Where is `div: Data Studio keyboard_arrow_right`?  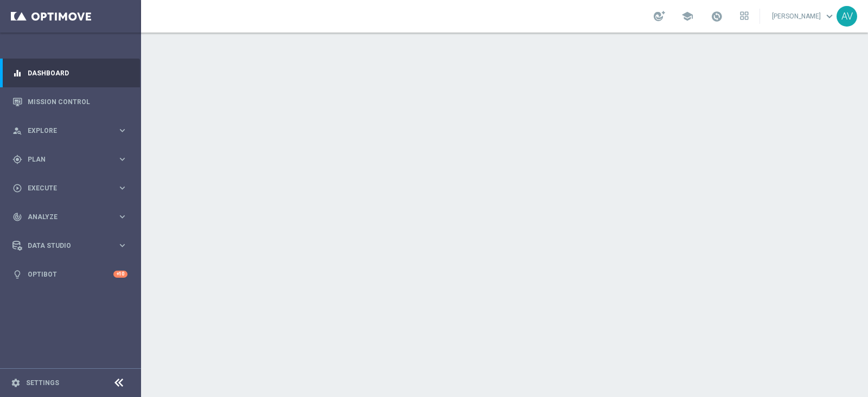 div: Data Studio keyboard_arrow_right is located at coordinates (70, 245).